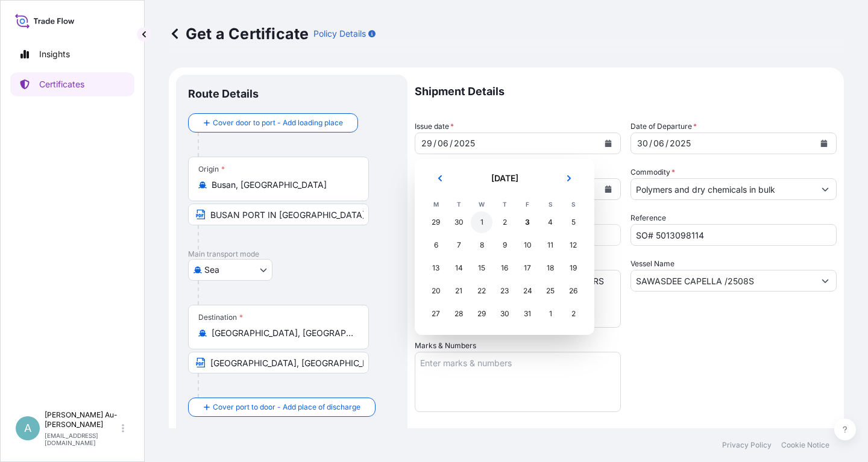 This screenshot has width=868, height=462. What do you see at coordinates (459, 222) in the screenshot?
I see `div: Tuesday, 30 September 2025` at bounding box center [459, 222].